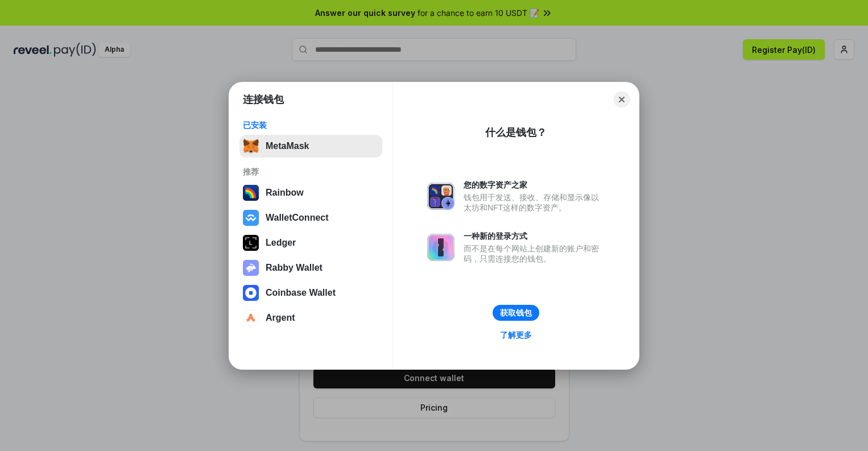 The image size is (868, 451). Describe the element at coordinates (310, 125) in the screenshot. I see `div: 已安装` at that location.